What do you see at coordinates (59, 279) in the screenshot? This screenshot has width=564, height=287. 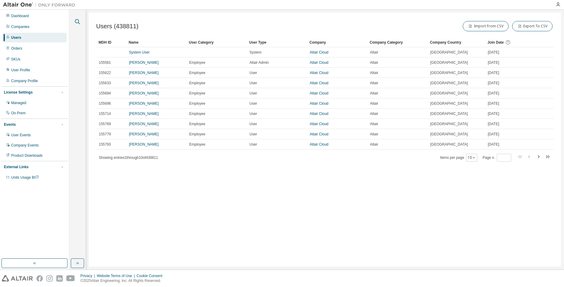 I see `img: linkedin.svg` at bounding box center [59, 279].